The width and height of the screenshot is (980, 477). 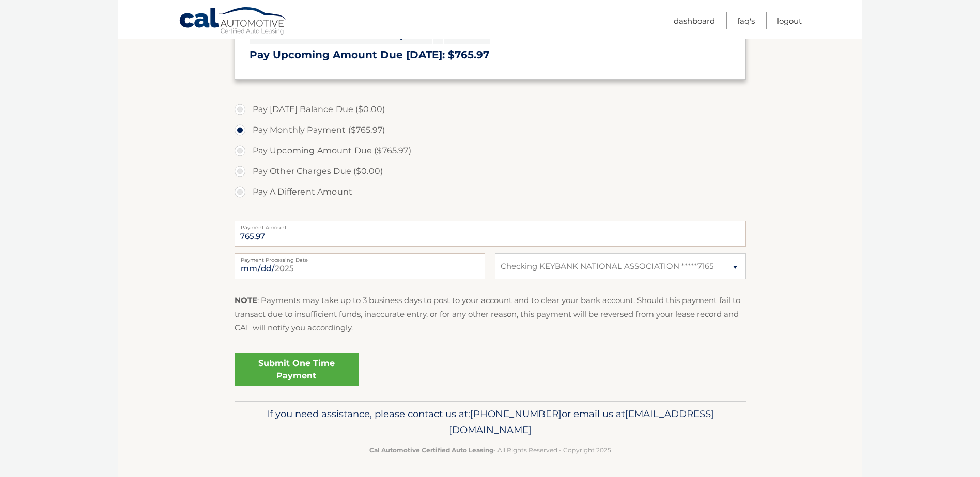 I want to click on a: Cal Automotive, so click(x=233, y=22).